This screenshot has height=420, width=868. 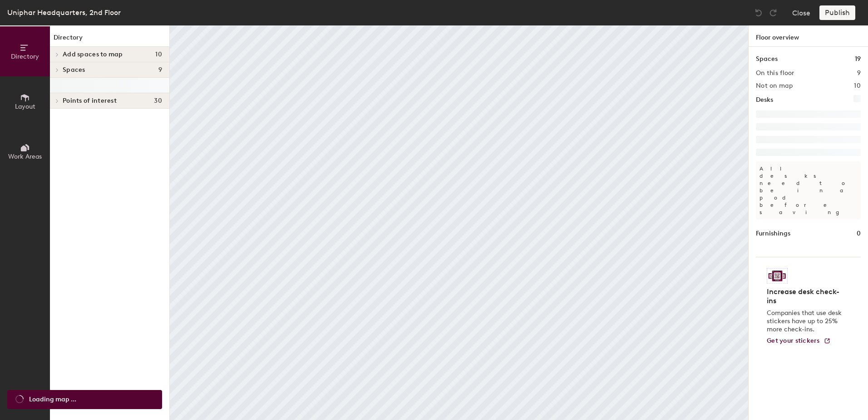 What do you see at coordinates (774, 86) in the screenshot?
I see `h2: Not on map` at bounding box center [774, 86].